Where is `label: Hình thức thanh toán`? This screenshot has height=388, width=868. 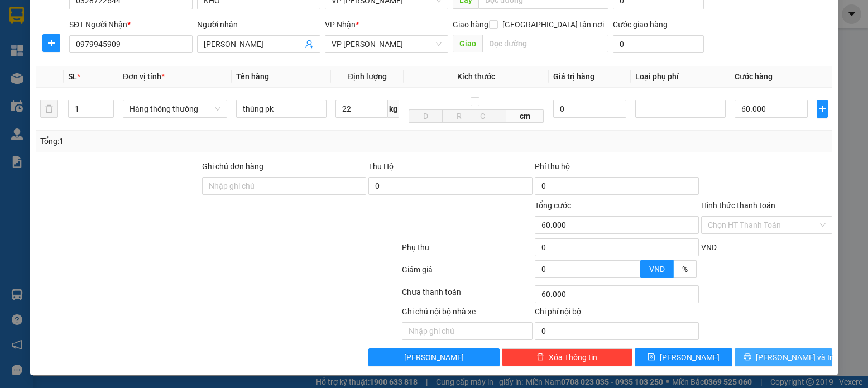 label: Hình thức thanh toán is located at coordinates (738, 205).